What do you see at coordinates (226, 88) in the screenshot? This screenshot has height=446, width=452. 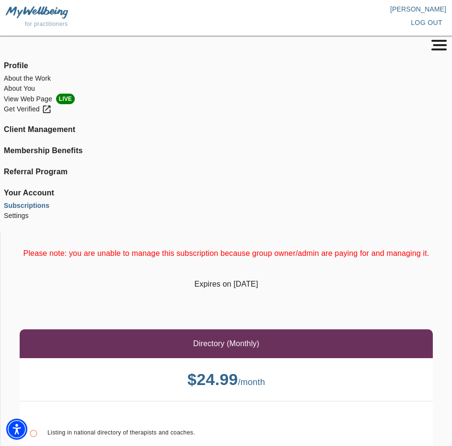 I see `li: About You` at bounding box center [226, 88].